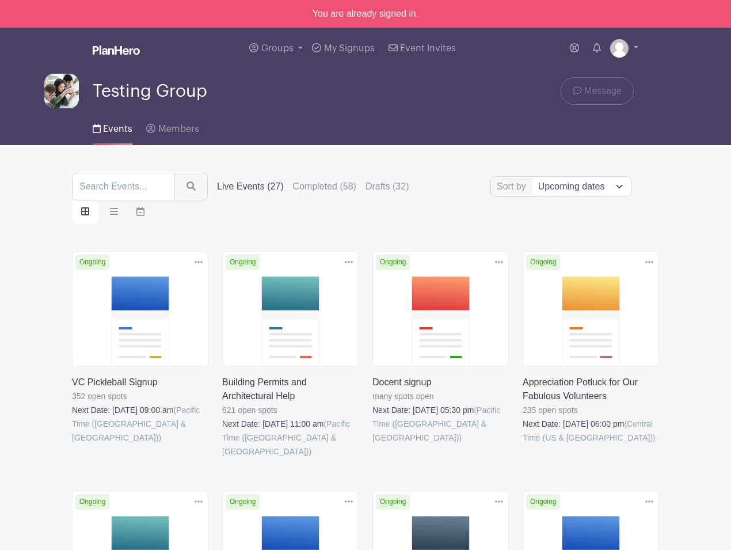 The image size is (731, 550). Describe the element at coordinates (428, 48) in the screenshot. I see `span: Event Invites` at that location.